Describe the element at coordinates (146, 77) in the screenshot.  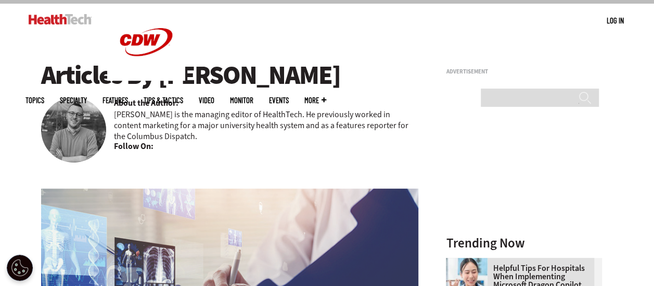
I see `a: CDW` at that location.